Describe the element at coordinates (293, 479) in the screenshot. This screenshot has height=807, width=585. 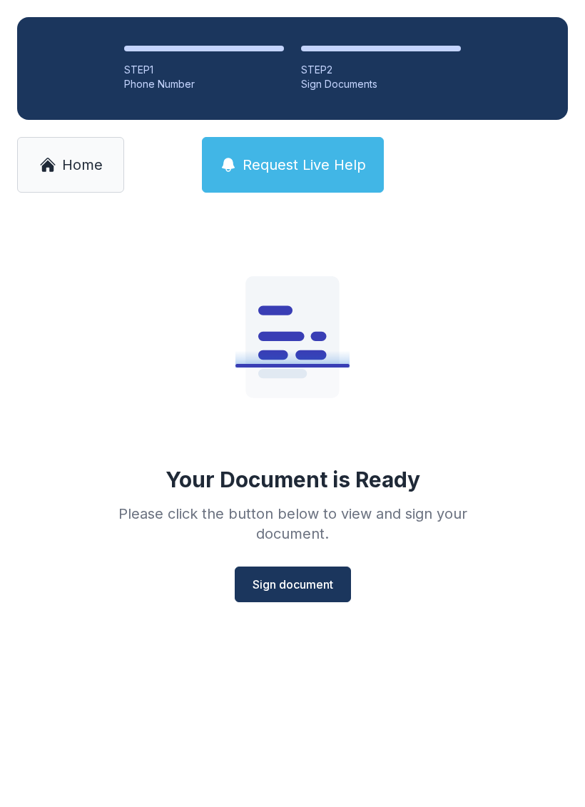
I see `div: Your Document is Ready` at that location.